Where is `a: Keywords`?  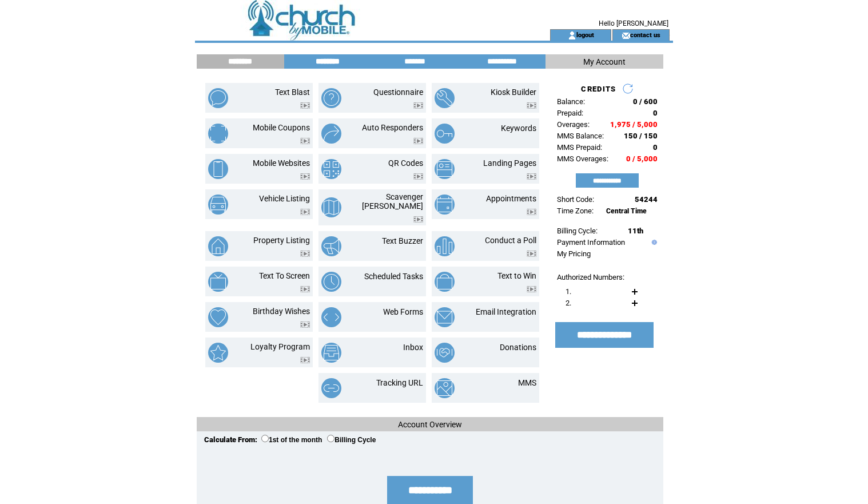
a: Keywords is located at coordinates (519, 128).